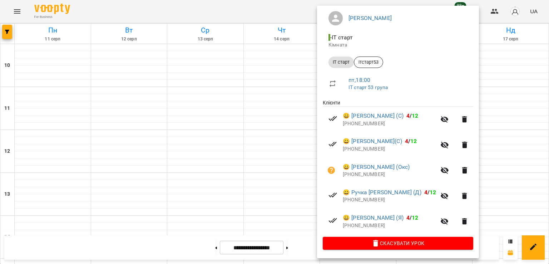  I want to click on ul: Клієнти, so click(398, 168).